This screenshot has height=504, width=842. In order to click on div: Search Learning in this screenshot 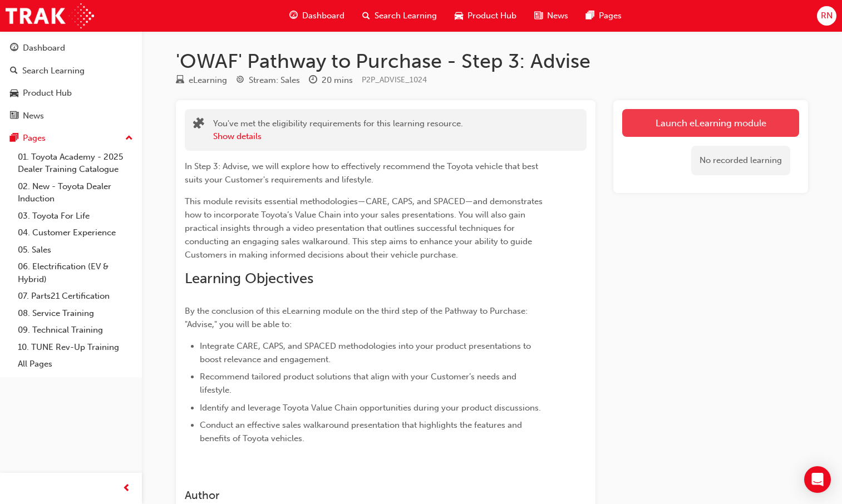, I will do `click(53, 71)`.